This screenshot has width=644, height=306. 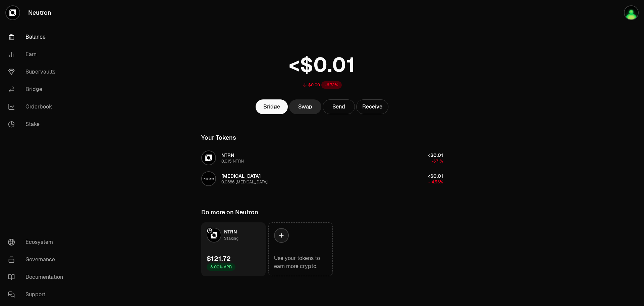 What do you see at coordinates (209, 179) in the screenshot?
I see `img: AUTISM Logo` at bounding box center [209, 179].